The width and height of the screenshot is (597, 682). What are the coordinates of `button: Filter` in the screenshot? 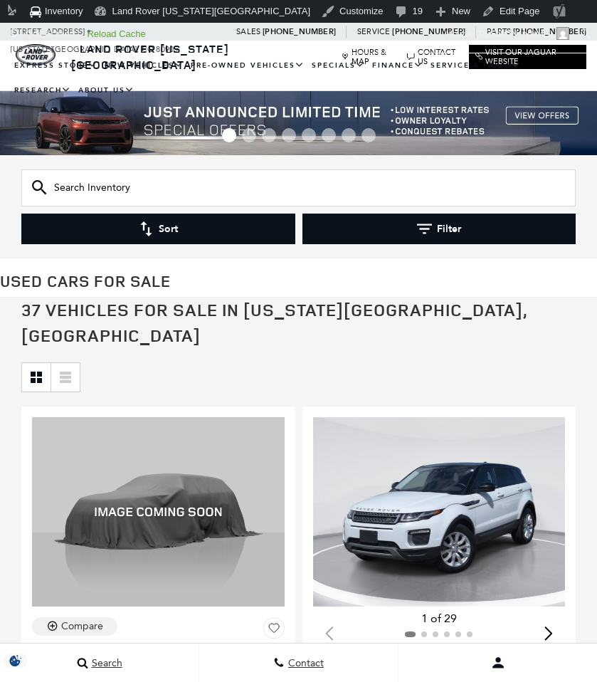 It's located at (439, 228).